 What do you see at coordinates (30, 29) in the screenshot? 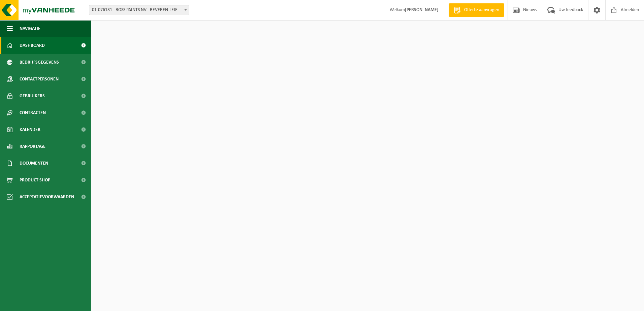
I see `span: Navigatie` at bounding box center [30, 29].